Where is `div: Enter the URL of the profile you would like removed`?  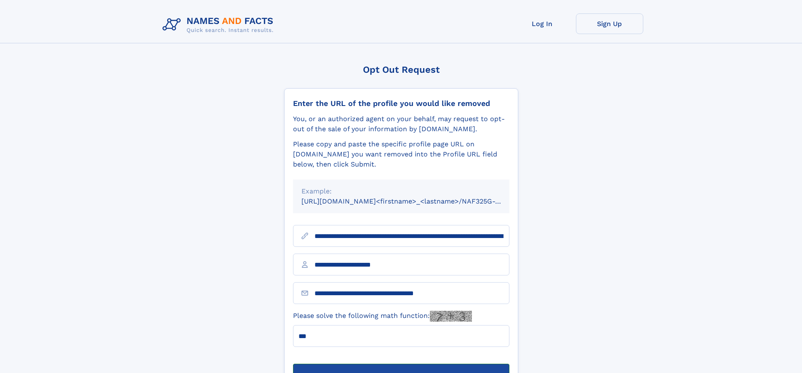
div: Enter the URL of the profile you would like removed is located at coordinates (401, 104).